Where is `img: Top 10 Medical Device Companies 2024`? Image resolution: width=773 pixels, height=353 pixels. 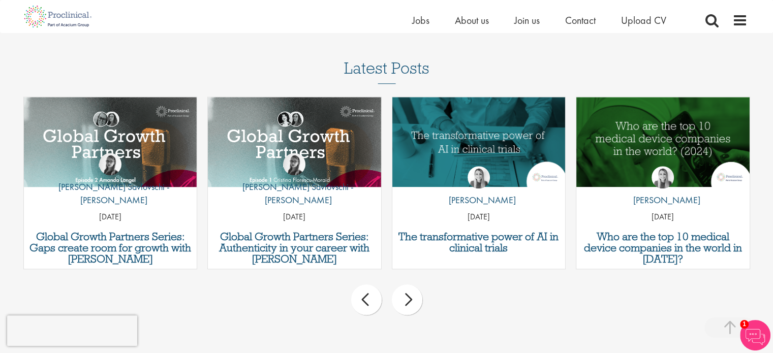
img: Top 10 Medical Device Companies 2024 is located at coordinates (662, 142).